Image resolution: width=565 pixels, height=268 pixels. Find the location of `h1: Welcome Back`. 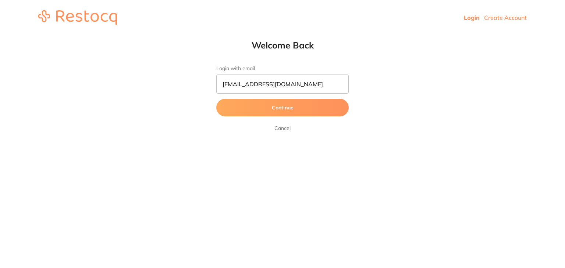

h1: Welcome Back is located at coordinates (282, 45).